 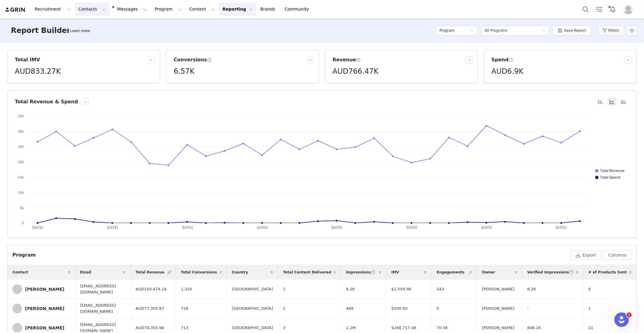 What do you see at coordinates (53, 9) in the screenshot?
I see `button: Recruitment` at bounding box center [53, 9].